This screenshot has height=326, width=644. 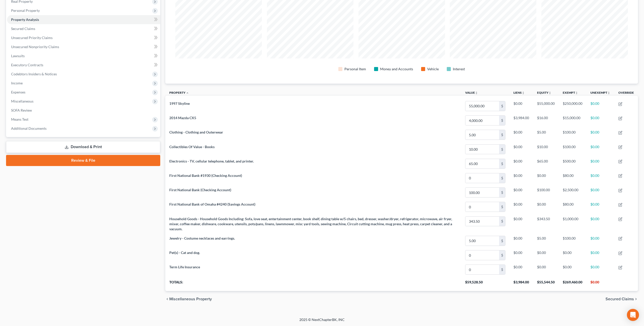 I want to click on span: First National Bank #1930 (Checking Account), so click(x=206, y=175).